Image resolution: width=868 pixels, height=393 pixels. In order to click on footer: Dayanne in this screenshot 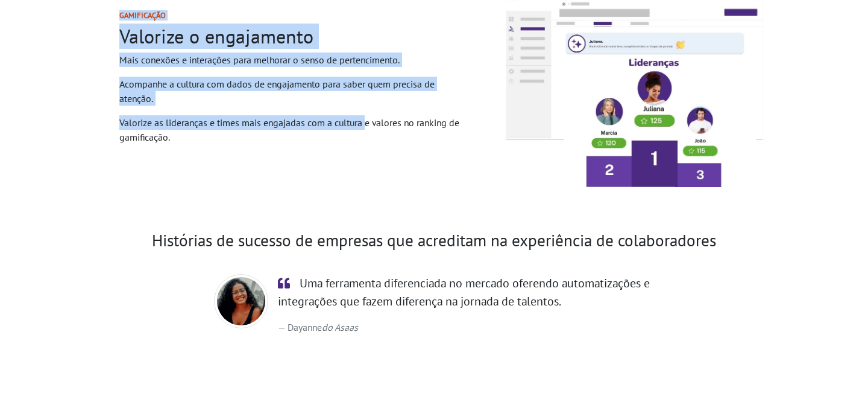, I will do `click(466, 327)`.